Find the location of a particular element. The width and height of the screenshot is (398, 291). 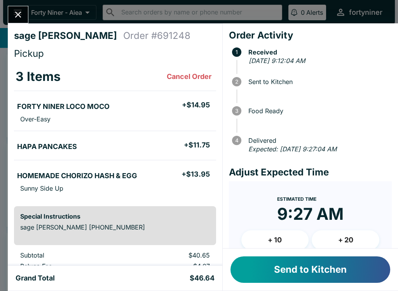

p: Sunny Side Up is located at coordinates (42, 188).